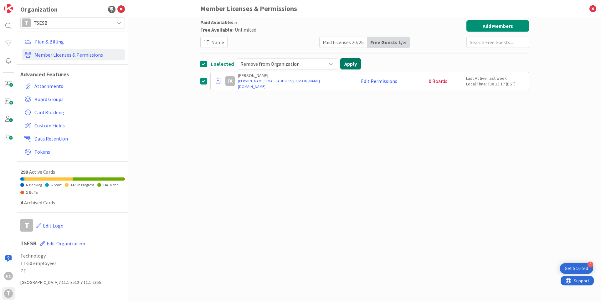  I want to click on button: Name, so click(214, 42).